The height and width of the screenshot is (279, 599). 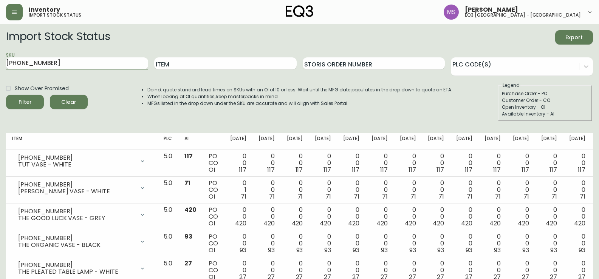 I want to click on span: Inventory, so click(x=44, y=10).